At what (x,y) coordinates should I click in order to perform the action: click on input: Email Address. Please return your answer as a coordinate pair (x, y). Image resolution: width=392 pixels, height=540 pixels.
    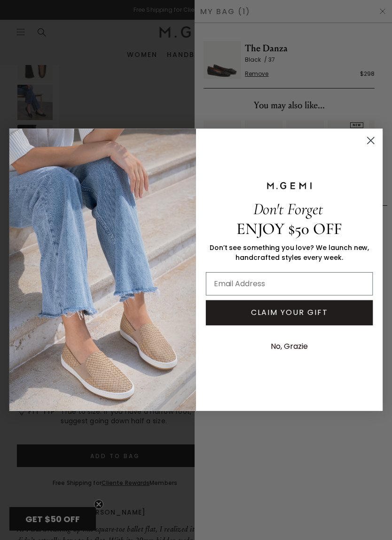
    Looking at the image, I should click on (289, 284).